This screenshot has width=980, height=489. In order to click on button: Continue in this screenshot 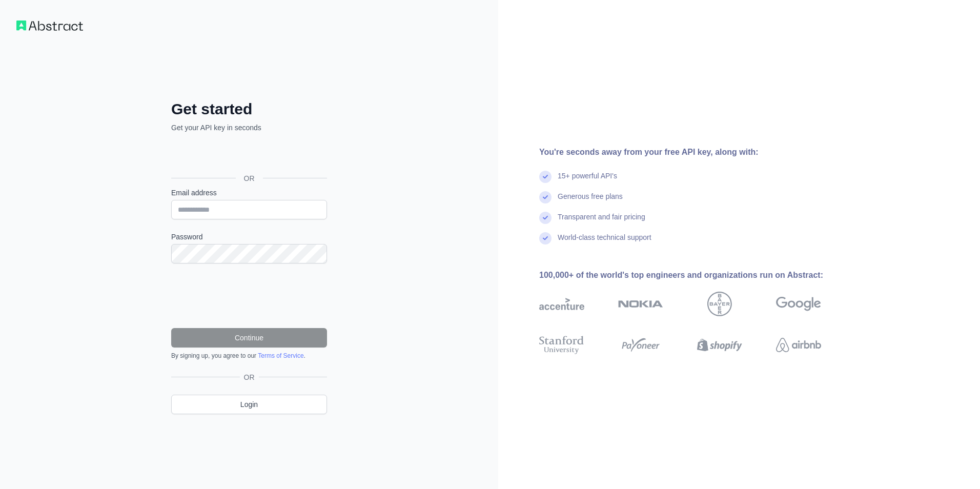, I will do `click(249, 338)`.